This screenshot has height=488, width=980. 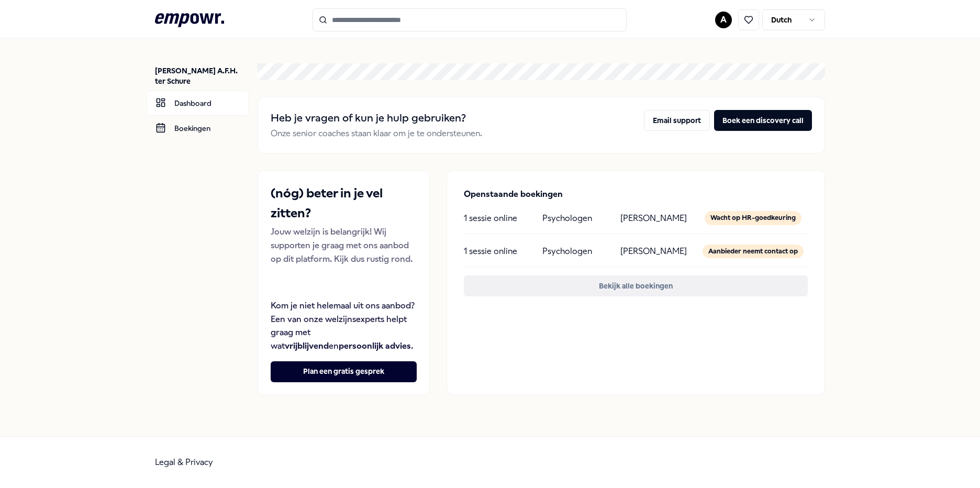 I want to click on h2: (nóg) beter in je vel zitten?, so click(x=343, y=203).